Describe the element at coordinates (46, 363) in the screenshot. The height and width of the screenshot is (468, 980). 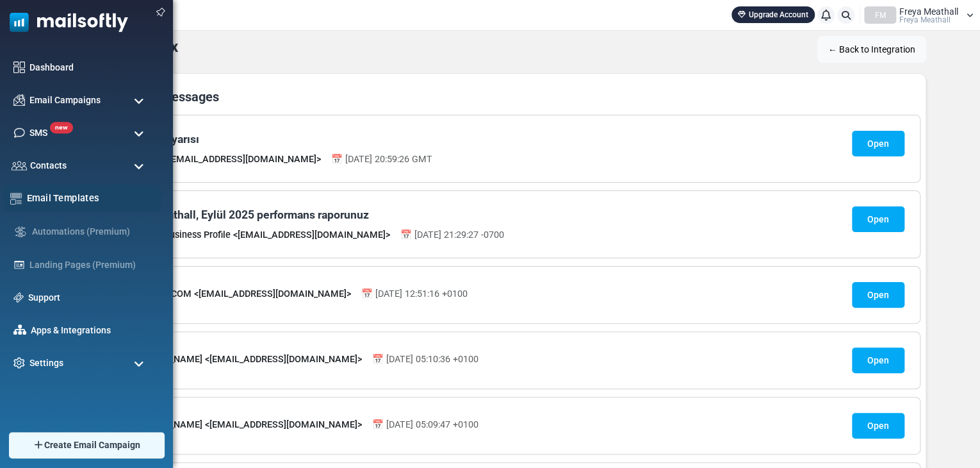
I see `span: Settings` at that location.